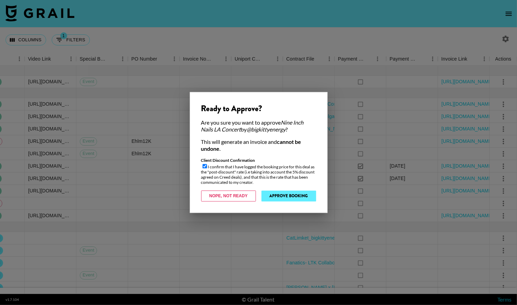 This screenshot has height=305, width=517. Describe the element at coordinates (251, 145) in the screenshot. I see `strong: cannot be undone` at that location.